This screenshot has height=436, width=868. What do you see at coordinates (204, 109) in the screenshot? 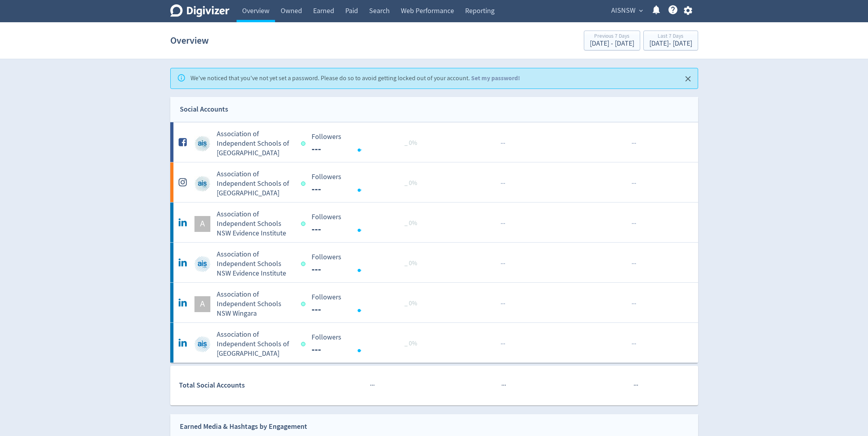
I see `div: Social Accounts` at bounding box center [204, 109].